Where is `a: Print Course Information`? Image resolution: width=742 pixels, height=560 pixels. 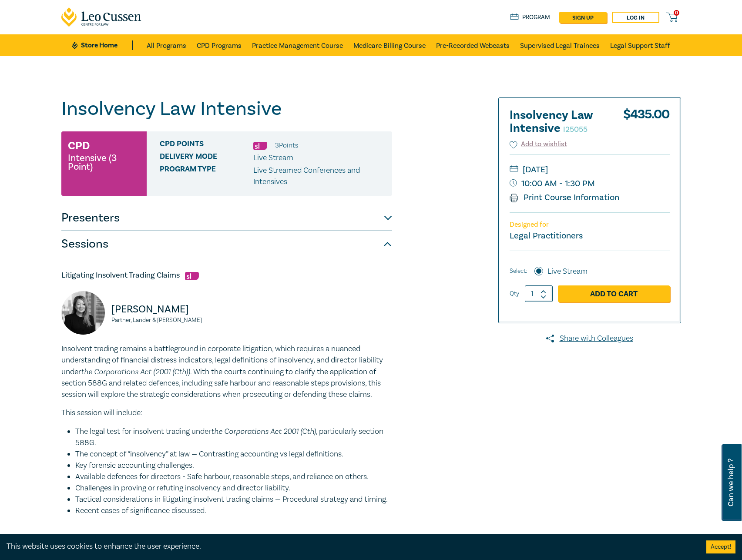
a: Print Course Information is located at coordinates (564, 197).